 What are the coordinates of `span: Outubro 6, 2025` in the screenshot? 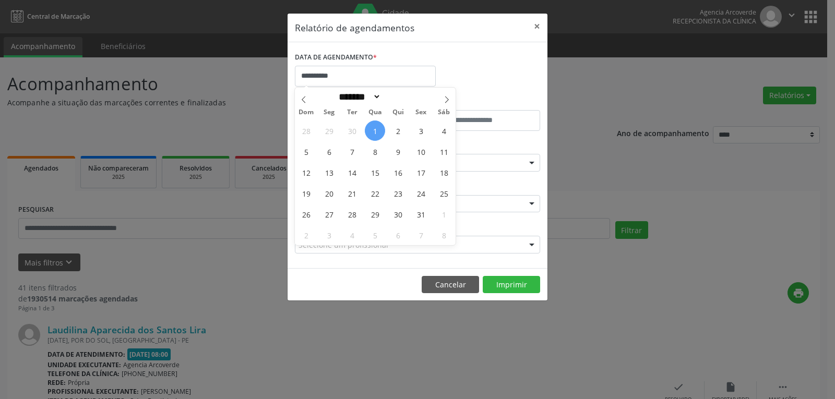 It's located at (329, 151).